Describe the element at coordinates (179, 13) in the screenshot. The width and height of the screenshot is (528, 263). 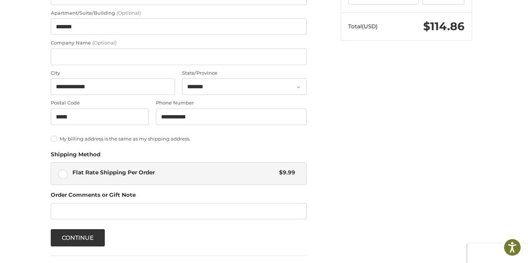
I see `label: Apartment/Suite/Building` at that location.